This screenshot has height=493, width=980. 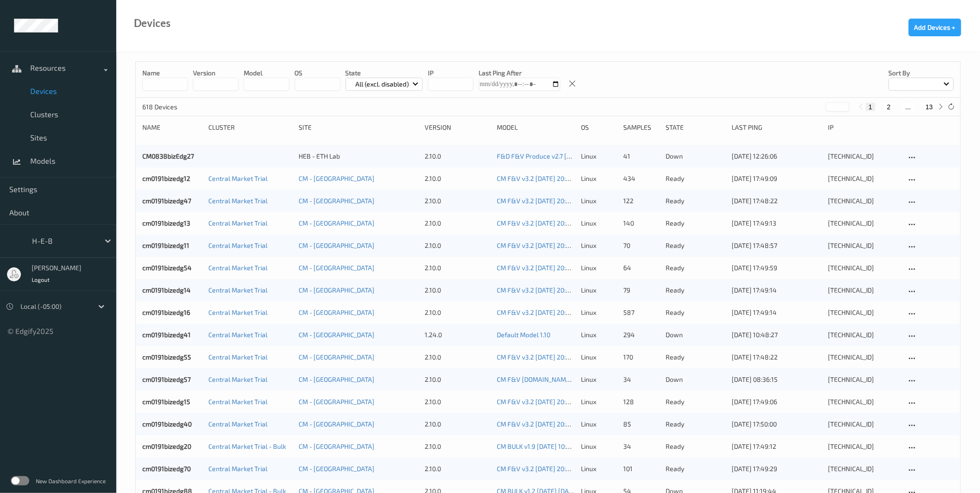 What do you see at coordinates (250, 128) in the screenshot?
I see `div: Cluster` at bounding box center [250, 128].